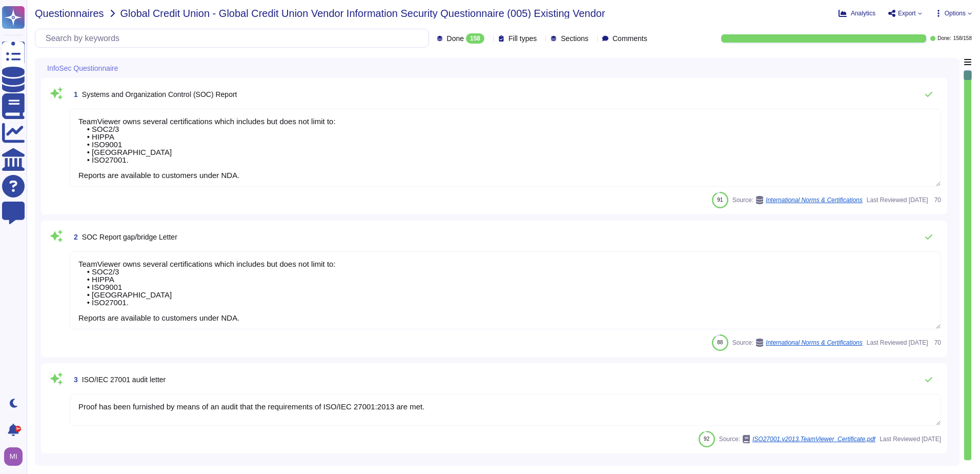 This screenshot has width=980, height=474. What do you see at coordinates (574, 38) in the screenshot?
I see `span: Sections` at bounding box center [574, 38].